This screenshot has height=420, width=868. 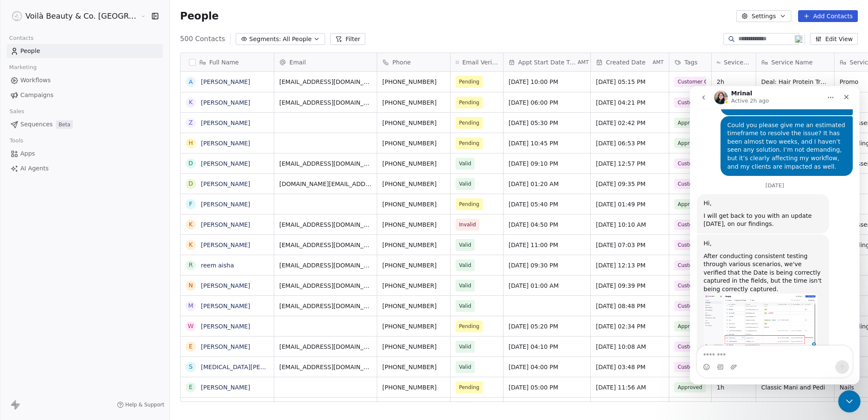 I want to click on h1: Mrinal, so click(x=52, y=7).